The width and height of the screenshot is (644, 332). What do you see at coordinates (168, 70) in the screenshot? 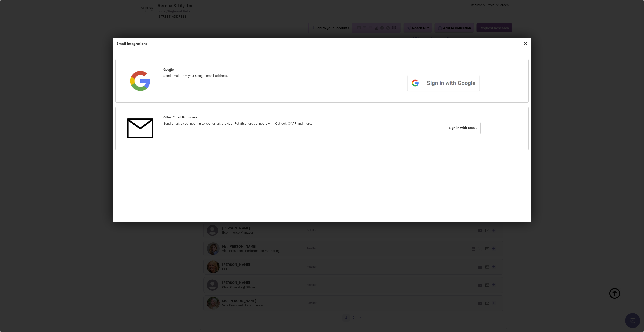
I see `label: Google` at bounding box center [168, 70].